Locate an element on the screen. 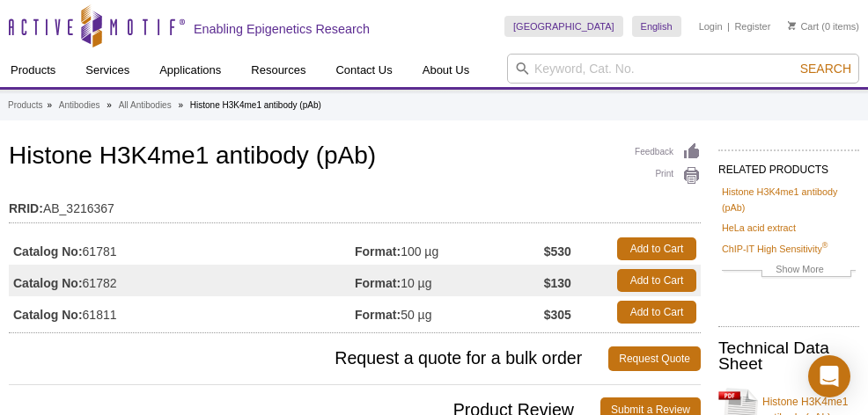 This screenshot has height=415, width=868. td: 100 µg is located at coordinates (449, 249).